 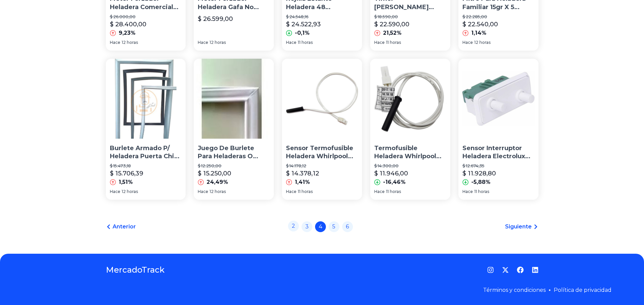 I want to click on p: $ 24.548,16, so click(x=322, y=17).